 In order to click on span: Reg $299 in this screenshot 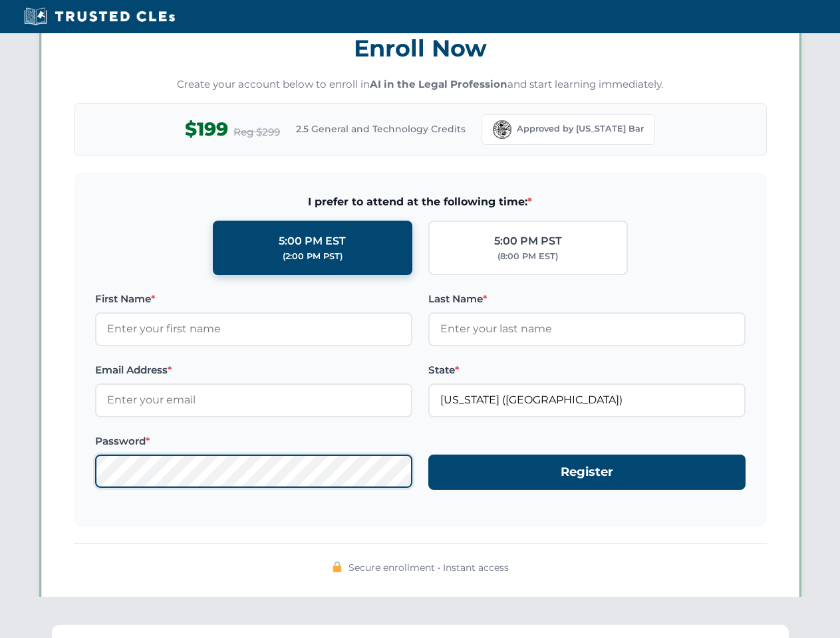, I will do `click(257, 132)`.